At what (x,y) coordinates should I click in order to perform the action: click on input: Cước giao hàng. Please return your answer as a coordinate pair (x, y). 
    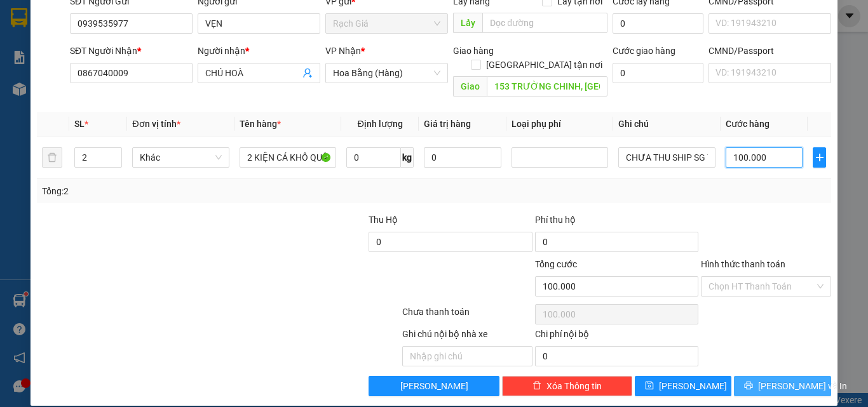
    Looking at the image, I should click on (658, 73).